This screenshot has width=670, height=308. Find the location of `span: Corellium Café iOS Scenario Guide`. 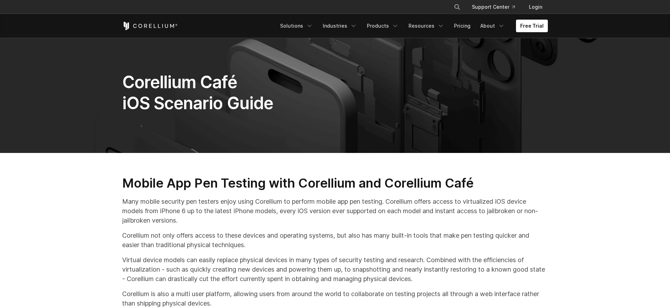

span: Corellium Café iOS Scenario Guide is located at coordinates (197, 92).